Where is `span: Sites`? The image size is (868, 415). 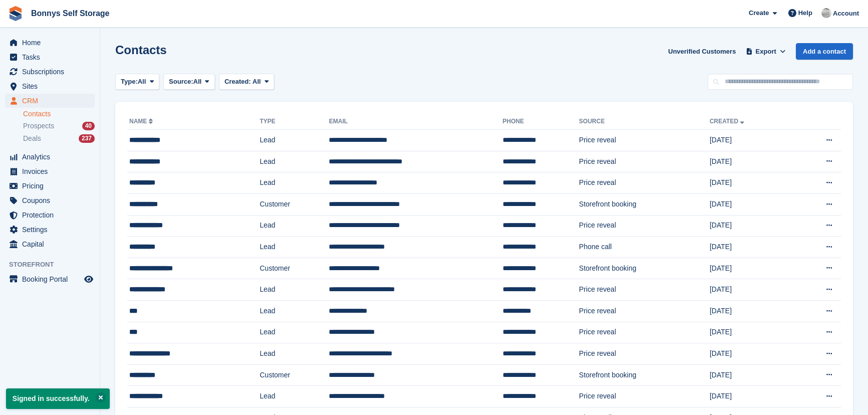 span: Sites is located at coordinates (52, 86).